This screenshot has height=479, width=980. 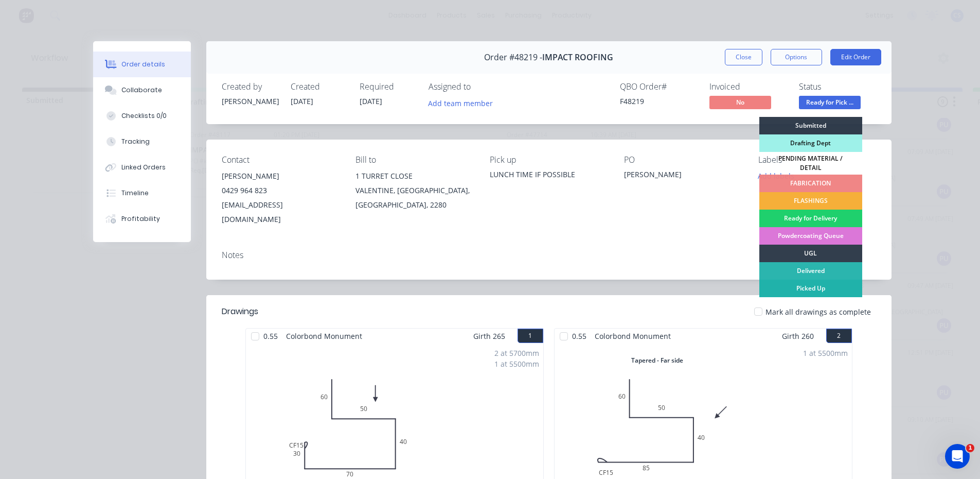 What do you see at coordinates (142, 116) in the screenshot?
I see `button: Checklists 0/0` at bounding box center [142, 116].